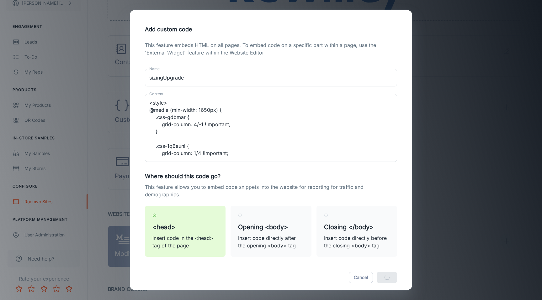  What do you see at coordinates (271, 191) in the screenshot?
I see `p: This feature allows you to embed code snippets into the website for reporting for traffic and dem...` at bounding box center [271, 191].